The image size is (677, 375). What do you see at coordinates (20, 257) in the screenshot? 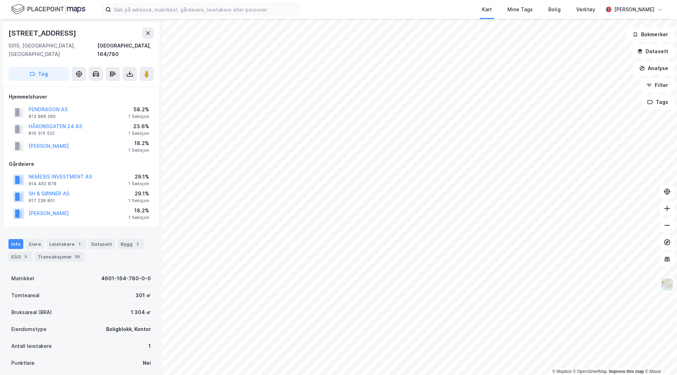
I see `div: ESG` at bounding box center [20, 257].